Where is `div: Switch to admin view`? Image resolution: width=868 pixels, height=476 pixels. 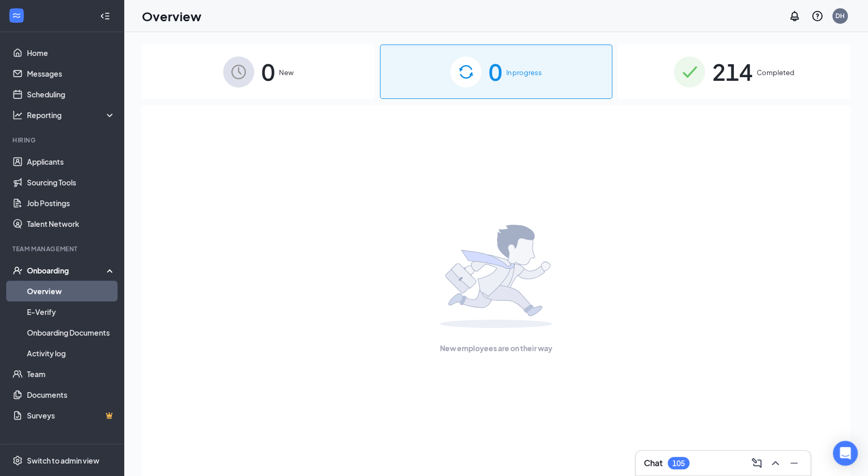 div: Switch to admin view is located at coordinates (63, 460).